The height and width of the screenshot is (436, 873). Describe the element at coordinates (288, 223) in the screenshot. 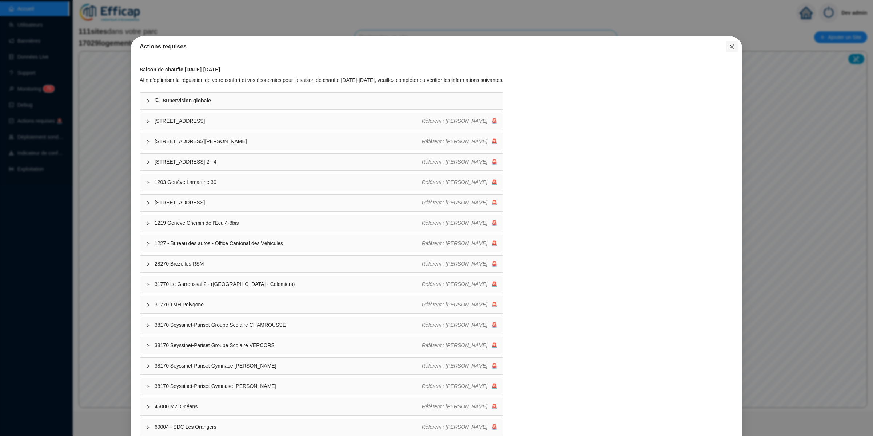

I see `span: 1219 Genève Chemin de l'Ecu 4-8bis` at that location.